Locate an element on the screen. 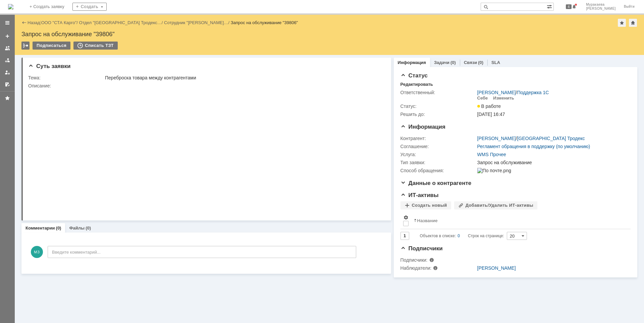  a: Создать заявку is located at coordinates (8, 36).